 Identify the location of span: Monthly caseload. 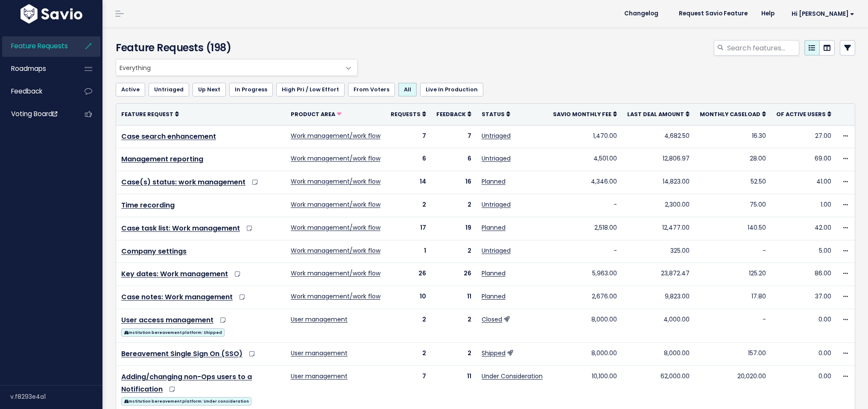
(730, 114).